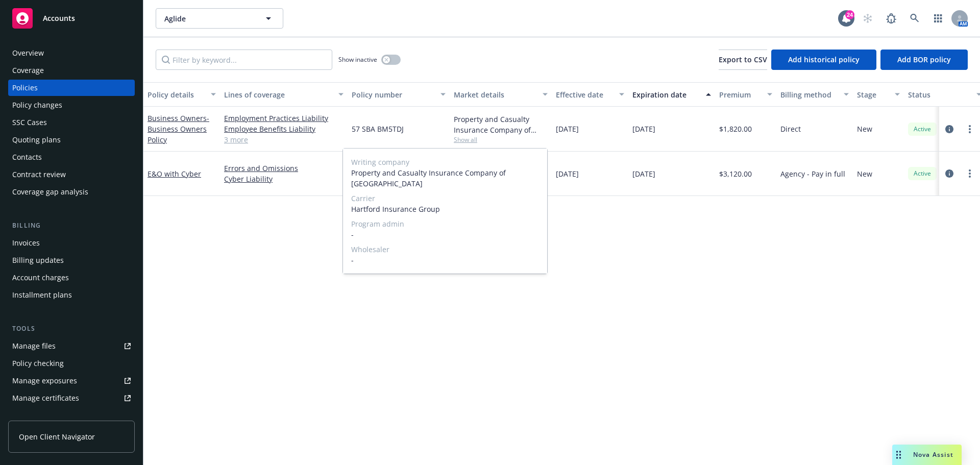 The width and height of the screenshot is (980, 465). Describe the element at coordinates (284, 179) in the screenshot. I see `a: Cyber Liability` at that location.